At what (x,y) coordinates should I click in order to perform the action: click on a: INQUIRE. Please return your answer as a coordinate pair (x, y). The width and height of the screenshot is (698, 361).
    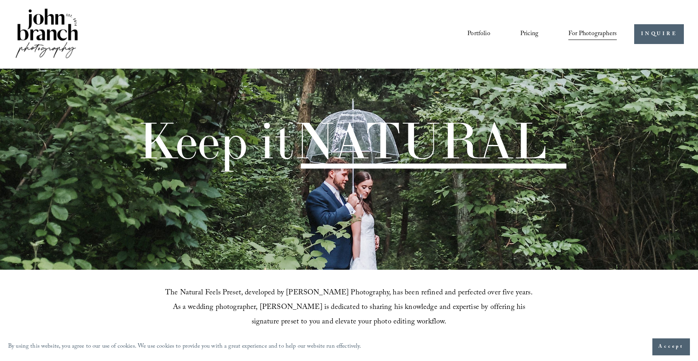
    Looking at the image, I should click on (659, 34).